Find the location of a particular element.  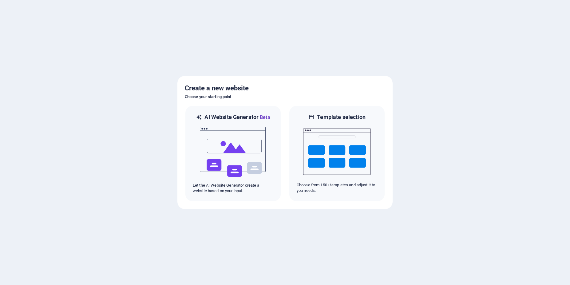

div: AI Website GeneratorBetaaiLet the AI Website Generator create a website based on your input. is located at coordinates (233, 153).